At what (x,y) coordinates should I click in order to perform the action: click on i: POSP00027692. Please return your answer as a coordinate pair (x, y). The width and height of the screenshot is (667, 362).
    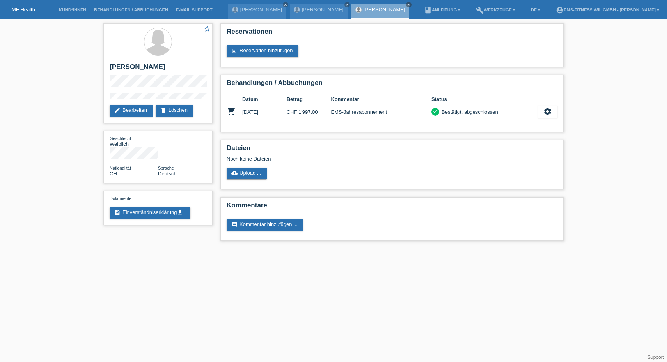
    Looking at the image, I should click on (231, 112).